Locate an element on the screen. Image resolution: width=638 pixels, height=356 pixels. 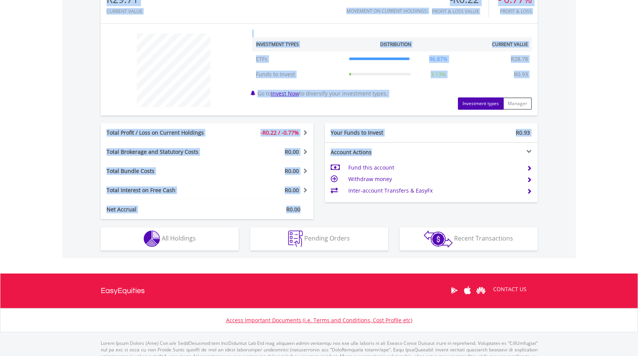
div: Go to to diversify your investment types. is located at coordinates (392, 69).